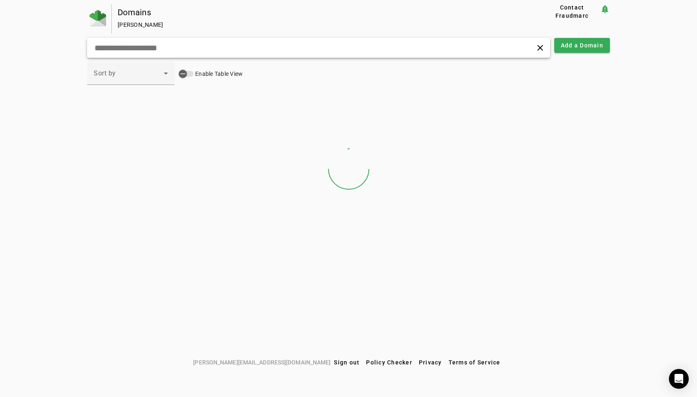 The image size is (697, 397). I want to click on span: Sign out, so click(347, 363).